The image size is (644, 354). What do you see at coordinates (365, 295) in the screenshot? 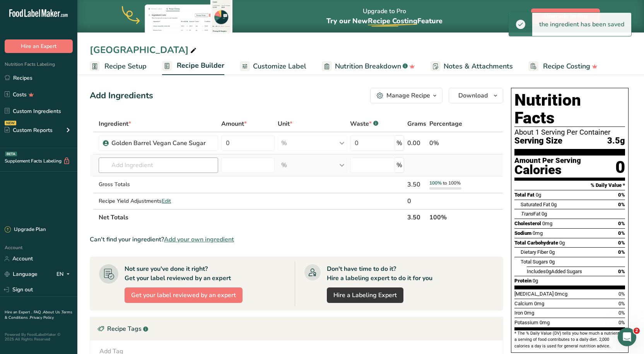
I see `a: Hire a Labeling Expert` at bounding box center [365, 295].